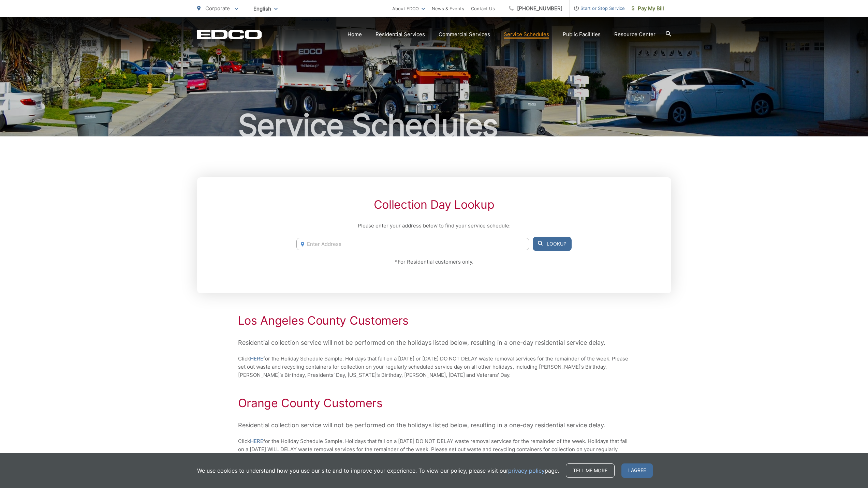  I want to click on a: Home, so click(355, 35).